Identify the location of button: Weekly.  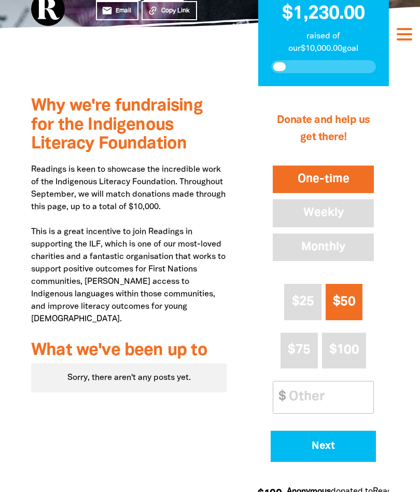
(323, 213).